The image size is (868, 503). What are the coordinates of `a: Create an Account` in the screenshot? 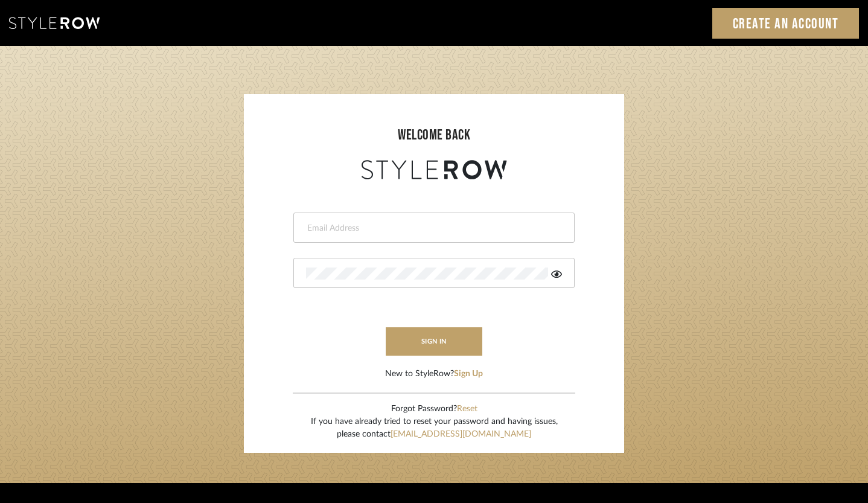 It's located at (786, 23).